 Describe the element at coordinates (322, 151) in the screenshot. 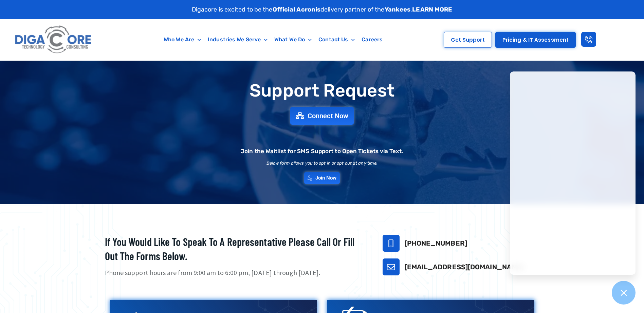

I see `h2: Join the Waitlist for SMS Support to Open Tickets via Text.` at that location.